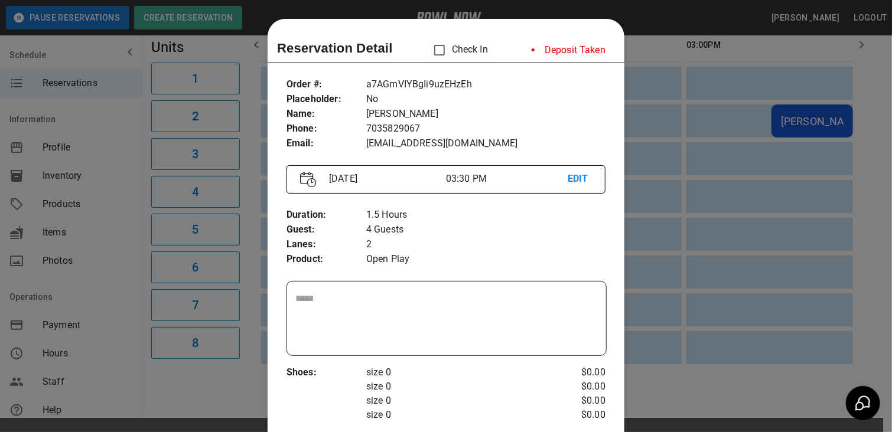  Describe the element at coordinates (326, 99) in the screenshot. I see `p: Placeholder :` at that location.